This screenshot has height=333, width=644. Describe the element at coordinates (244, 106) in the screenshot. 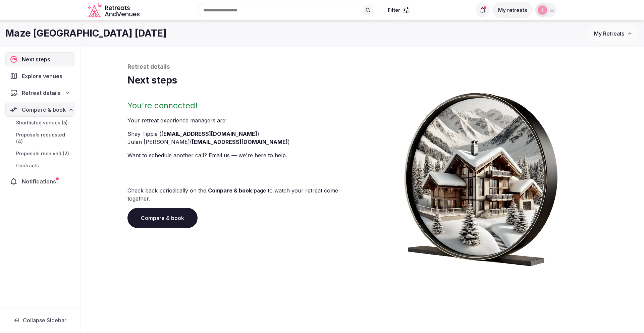

I see `h2: You're connected!` at that location.